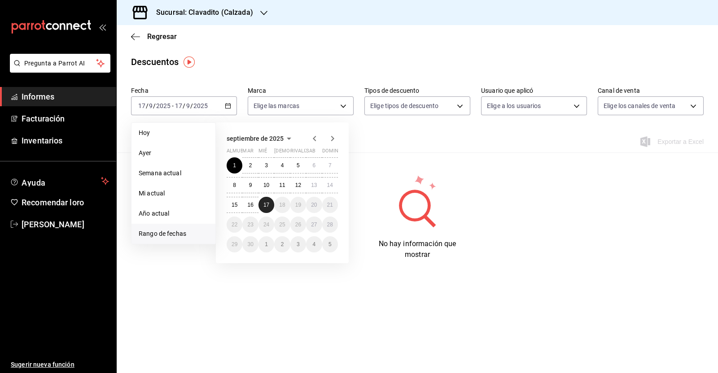 This screenshot has width=718, height=373. Describe the element at coordinates (266, 185) in the screenshot. I see `button: 10 de septiembre de 2025` at that location.